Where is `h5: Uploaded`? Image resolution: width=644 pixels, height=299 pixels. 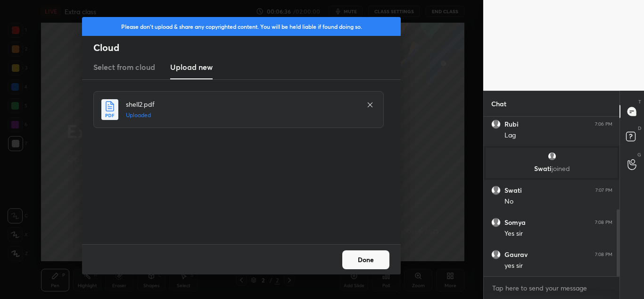 h5: Uploaded is located at coordinates (242, 115).